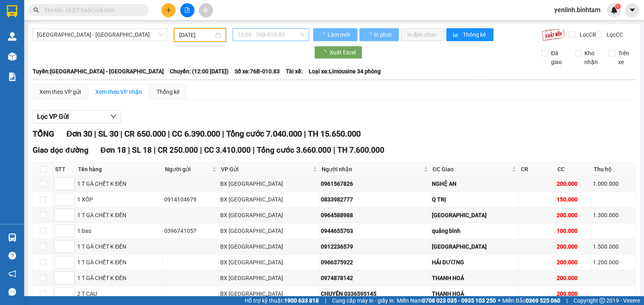 The height and width of the screenshot is (305, 644). I want to click on button: aim, so click(205, 10).